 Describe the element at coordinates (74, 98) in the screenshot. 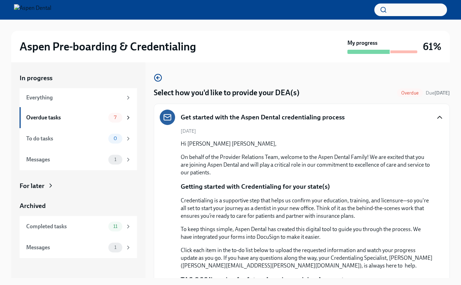

I see `div: Everything` at that location.